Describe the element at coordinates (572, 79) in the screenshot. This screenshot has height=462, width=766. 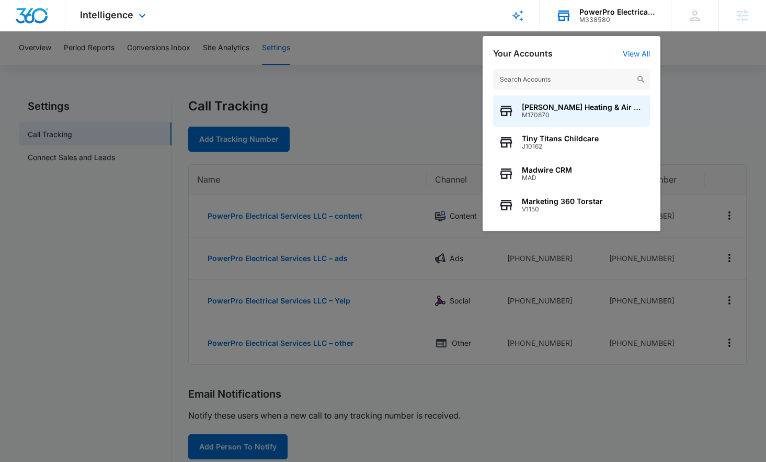
I see `input: Search Accounts` at that location.